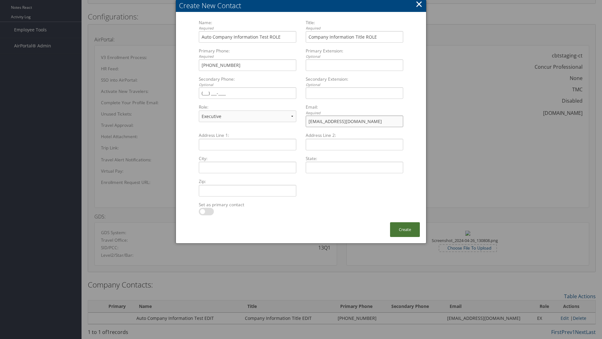  Describe the element at coordinates (355, 93) in the screenshot. I see `input: Secondary Extension:Optional` at that location.